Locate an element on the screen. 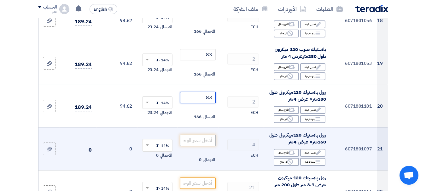 This screenshot has width=426, height=191. a: الطلبات is located at coordinates (330, 9).